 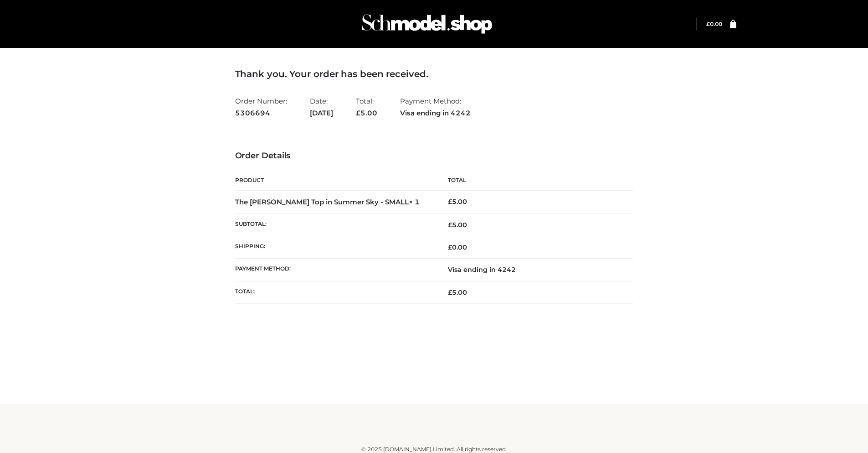 I want to click on strong: Visa ending in 4242, so click(x=435, y=113).